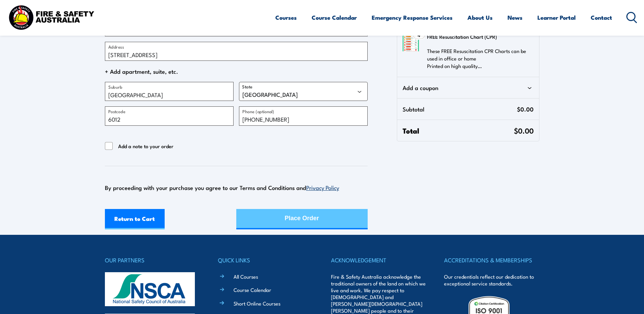 This screenshot has height=314, width=644. What do you see at coordinates (150, 289) in the screenshot?
I see `img: nsca-logo-footer` at bounding box center [150, 289].